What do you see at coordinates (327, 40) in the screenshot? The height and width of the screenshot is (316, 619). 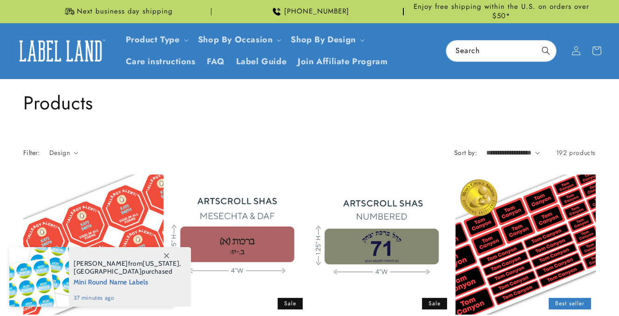 I see `summary: Shop By Design` at bounding box center [327, 40].